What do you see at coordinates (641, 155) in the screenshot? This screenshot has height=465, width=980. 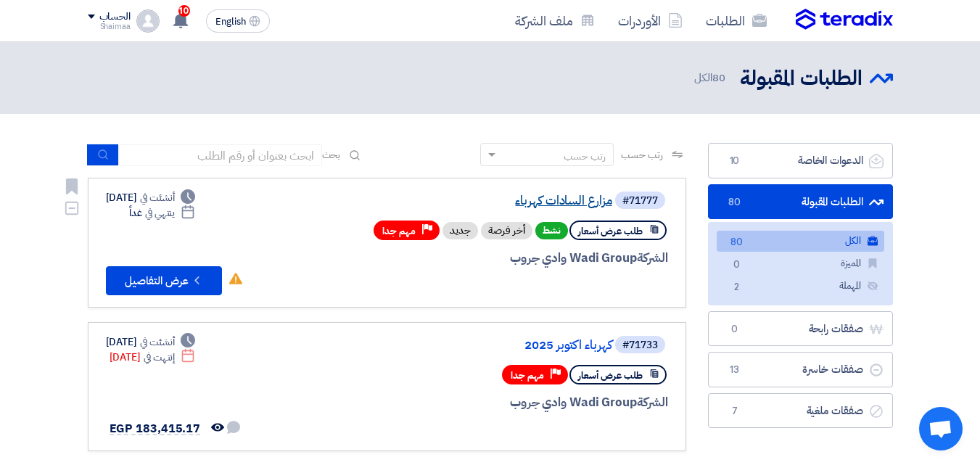 I see `span: رتب حسب` at bounding box center [641, 155].